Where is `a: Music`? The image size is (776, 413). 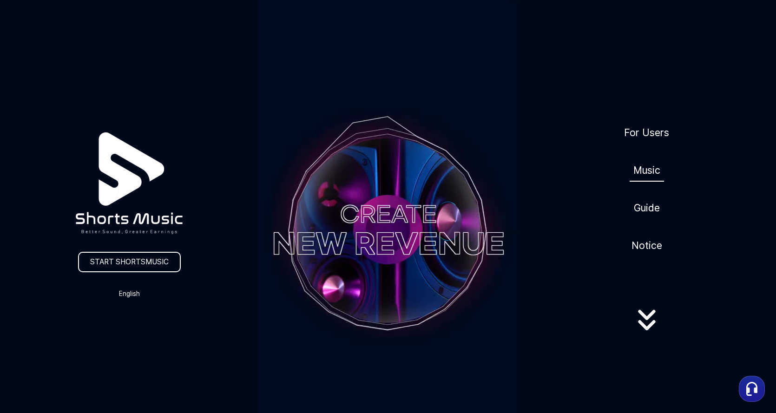 a: Music is located at coordinates (647, 170).